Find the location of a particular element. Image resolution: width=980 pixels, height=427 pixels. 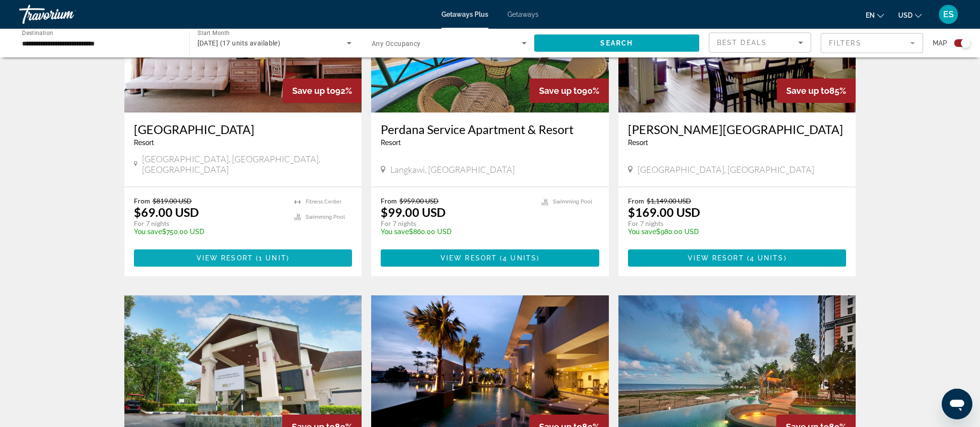

span: Fitness Center is located at coordinates (323, 202).